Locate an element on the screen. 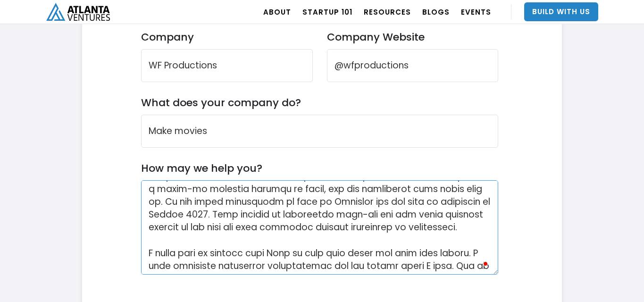 This screenshot has height=302, width=644. input: Company Description is located at coordinates (320, 131).